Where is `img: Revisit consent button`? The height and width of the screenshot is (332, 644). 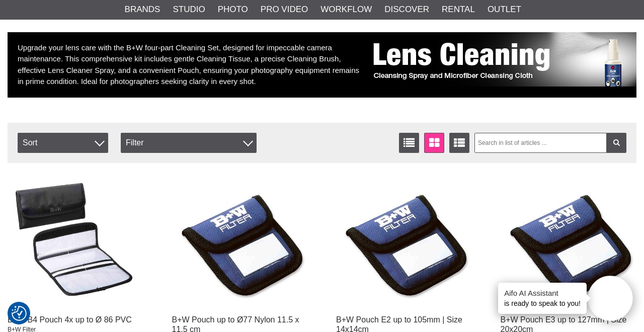 img: Revisit consent button is located at coordinates (19, 313).